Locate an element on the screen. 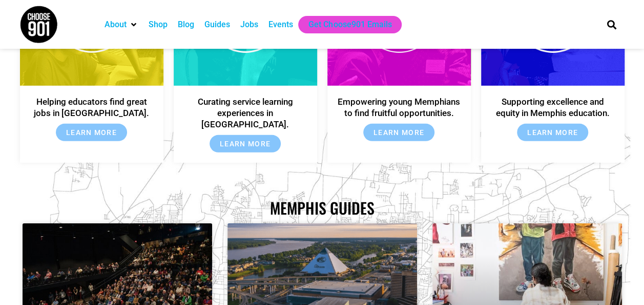  a: Shop is located at coordinates (158, 24).